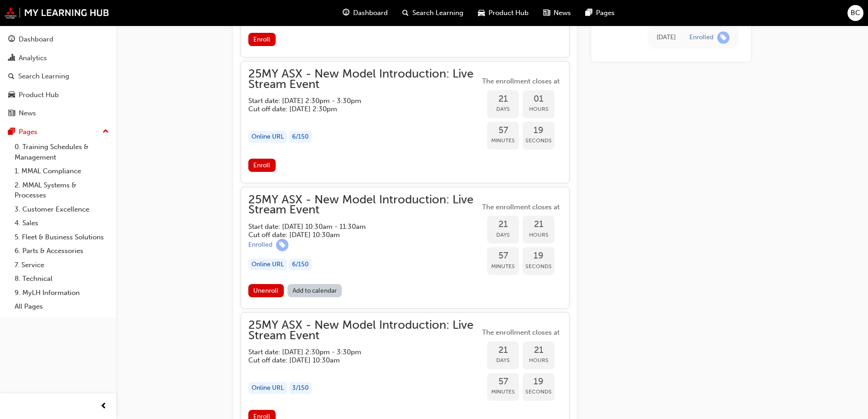 The height and width of the screenshot is (419, 868). What do you see at coordinates (62, 190) in the screenshot?
I see `a: 2. MMAL Systems & Processes` at bounding box center [62, 190].